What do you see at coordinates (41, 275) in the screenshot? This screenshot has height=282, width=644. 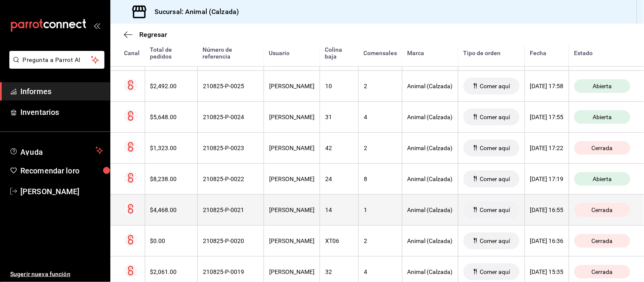 I see `font: Sugerir nueva función` at bounding box center [41, 275].